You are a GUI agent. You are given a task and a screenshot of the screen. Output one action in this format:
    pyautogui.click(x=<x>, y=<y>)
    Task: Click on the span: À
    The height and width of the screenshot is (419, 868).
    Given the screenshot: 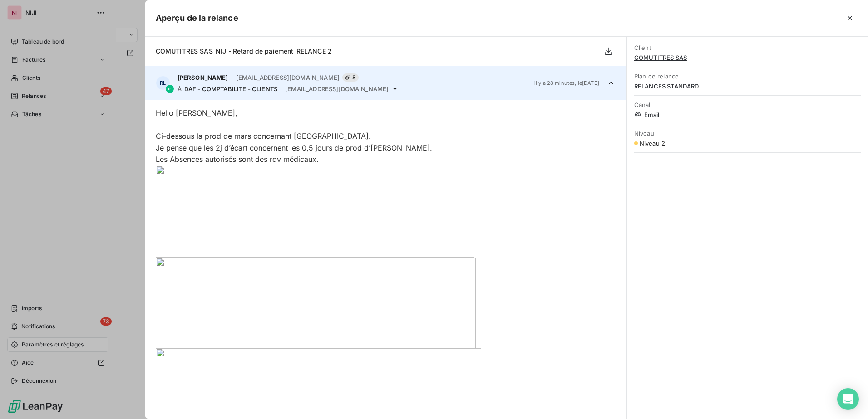 What is the action you would take?
    pyautogui.click(x=179, y=89)
    